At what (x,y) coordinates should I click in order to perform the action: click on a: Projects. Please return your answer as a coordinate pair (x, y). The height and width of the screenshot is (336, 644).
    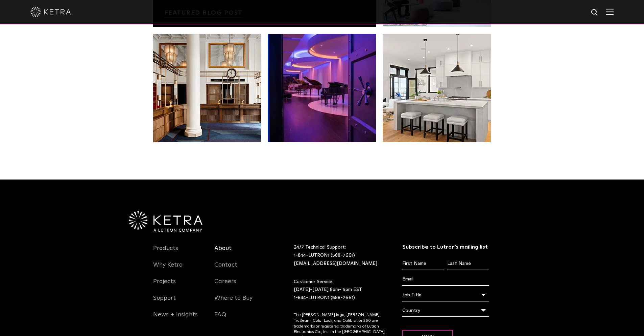
    Looking at the image, I should click on (165, 285).